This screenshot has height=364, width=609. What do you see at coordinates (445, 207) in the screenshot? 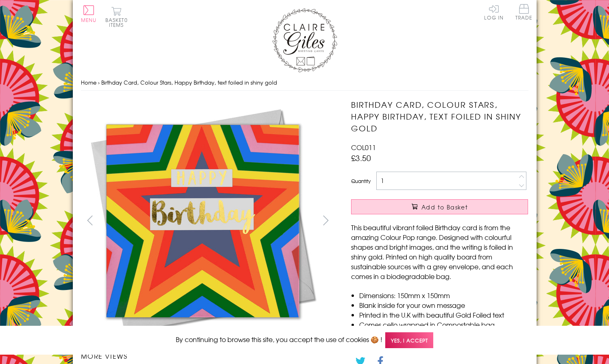
I see `span: Add to Basket` at bounding box center [445, 207].